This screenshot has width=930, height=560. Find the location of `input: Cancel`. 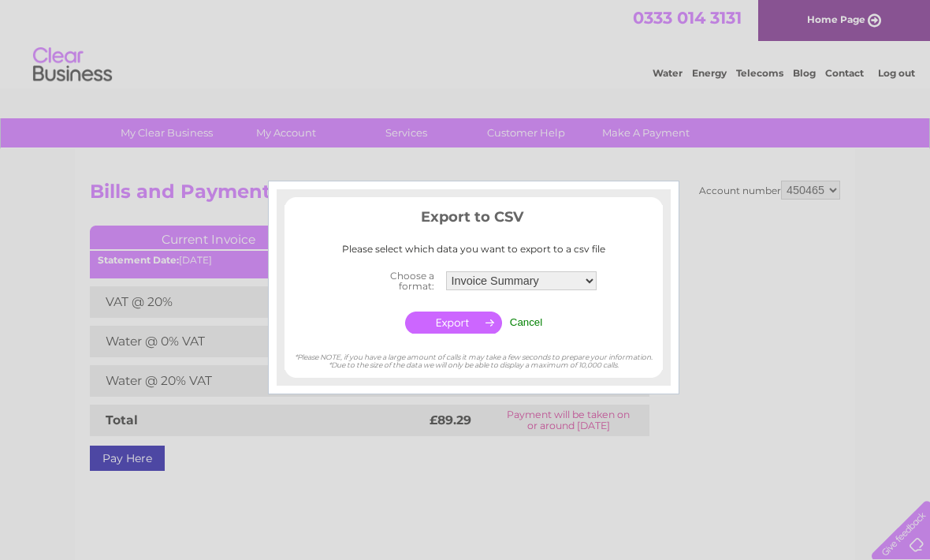

input: Cancel is located at coordinates (526, 321).